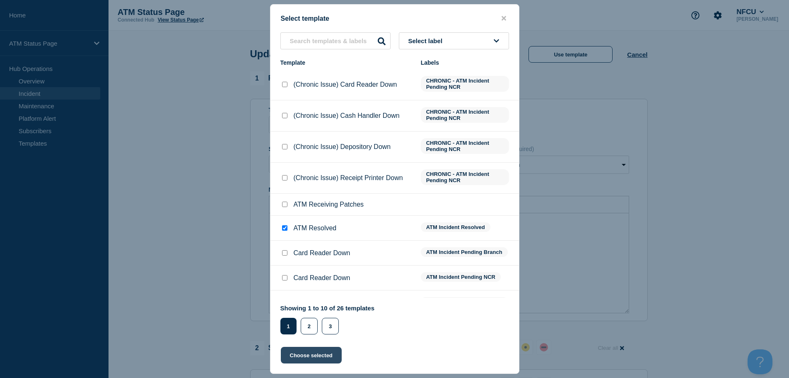 The image size is (789, 378). Describe the element at coordinates (330, 326) in the screenshot. I see `button: 3` at that location.